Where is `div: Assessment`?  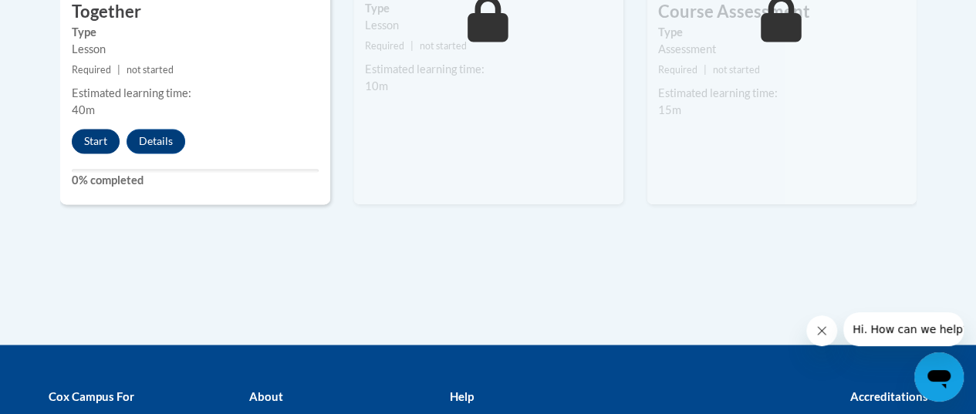 div: Assessment is located at coordinates (782, 49).